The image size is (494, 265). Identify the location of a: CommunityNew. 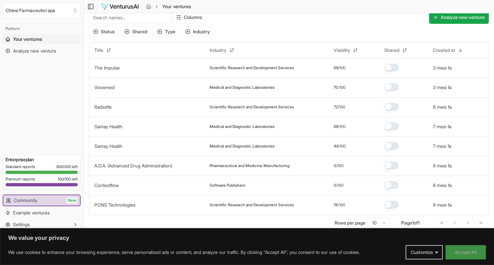
(41, 200).